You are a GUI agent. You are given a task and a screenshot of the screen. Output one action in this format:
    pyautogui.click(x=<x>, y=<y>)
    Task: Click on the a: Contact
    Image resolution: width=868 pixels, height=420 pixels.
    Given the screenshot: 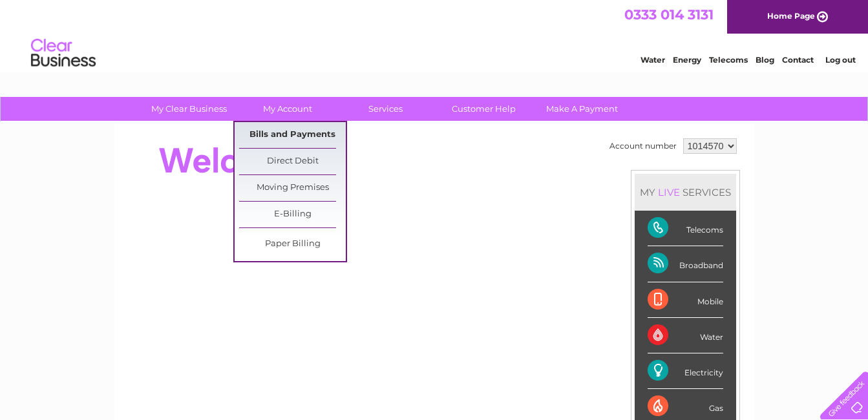 What is the action you would take?
    pyautogui.click(x=797, y=59)
    